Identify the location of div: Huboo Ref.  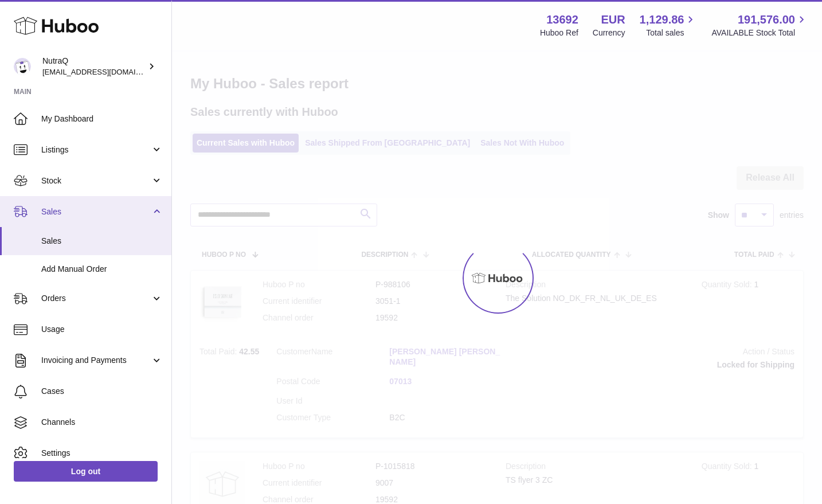
(559, 33).